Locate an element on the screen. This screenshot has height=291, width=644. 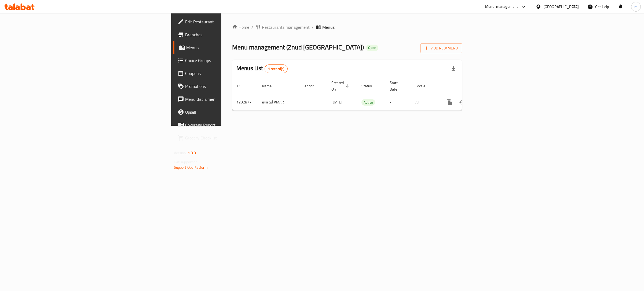
a: Grocery Checklist is located at coordinates (226, 138).